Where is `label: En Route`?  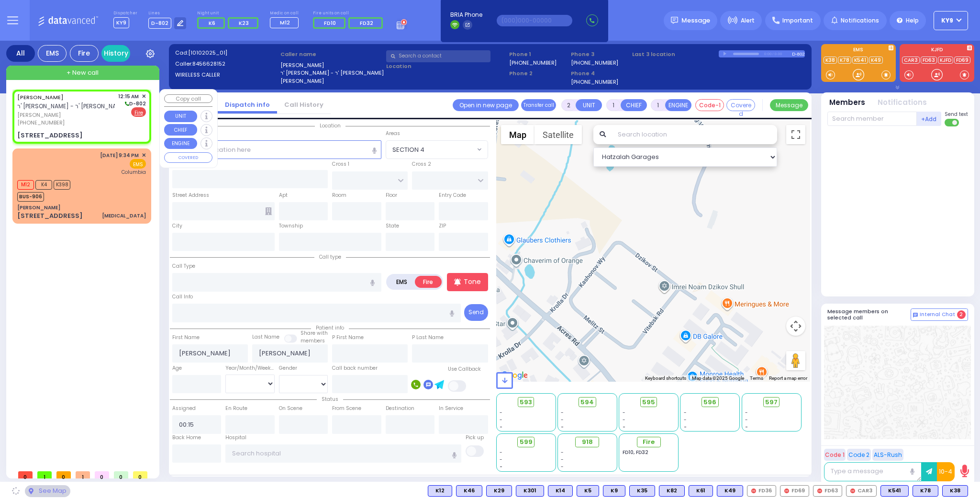
label: En Route is located at coordinates (236, 408).